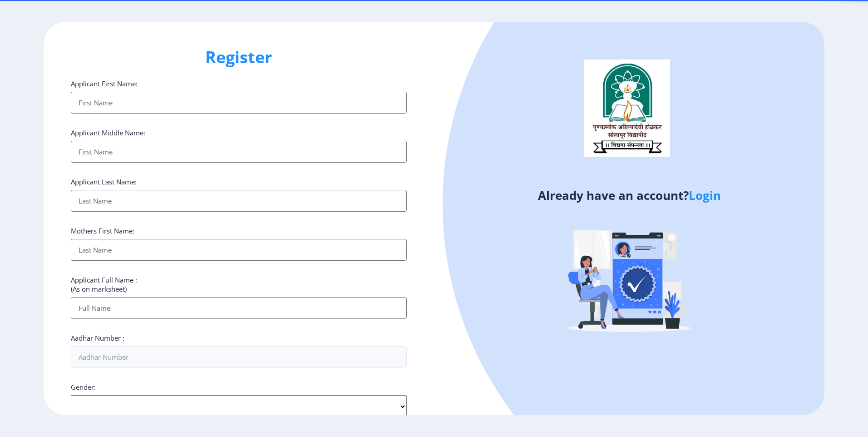 Image resolution: width=868 pixels, height=437 pixels. Describe the element at coordinates (108, 133) in the screenshot. I see `label: Applicant Middle Name:` at that location.